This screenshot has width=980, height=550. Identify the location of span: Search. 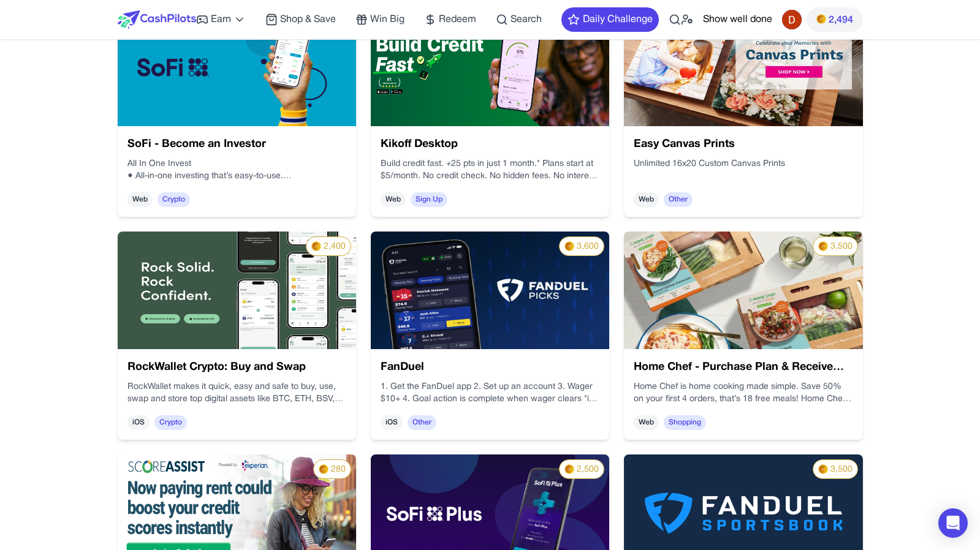
(526, 20).